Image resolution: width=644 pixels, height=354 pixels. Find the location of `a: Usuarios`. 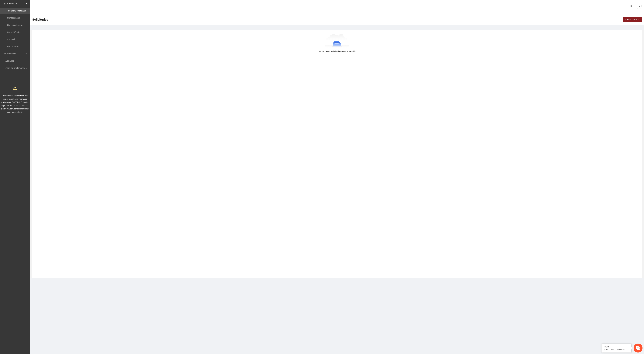

a: Usuarios is located at coordinates (10, 61).